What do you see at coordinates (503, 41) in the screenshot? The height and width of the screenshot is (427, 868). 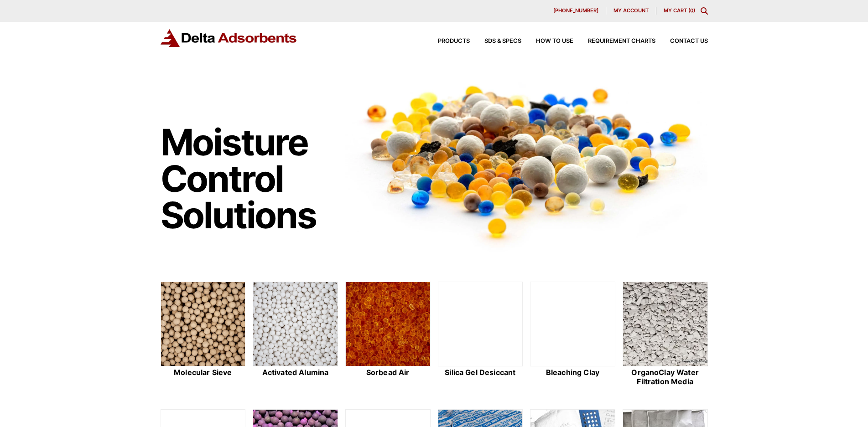 I see `span: SDS & SPECS` at bounding box center [503, 41].